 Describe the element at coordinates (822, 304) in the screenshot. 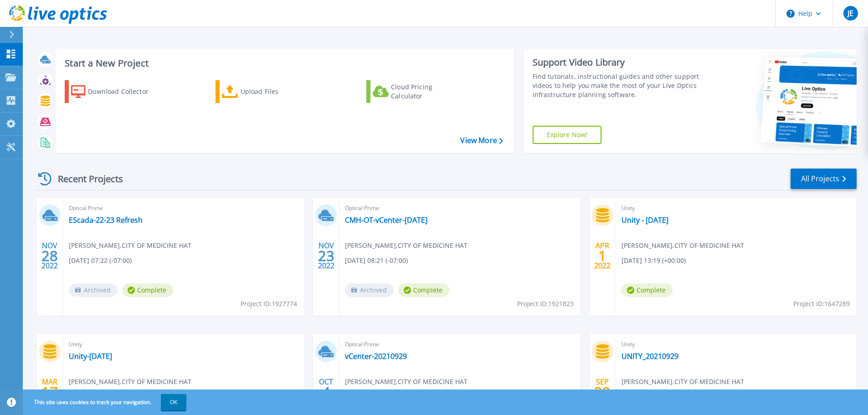

I see `span: Project ID: 1647289` at that location.